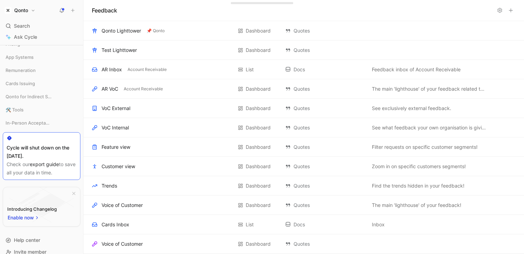 This screenshot has height=254, width=524. What do you see at coordinates (121, 31) in the screenshot?
I see `div: Qonto Lighttower` at bounding box center [121, 31].